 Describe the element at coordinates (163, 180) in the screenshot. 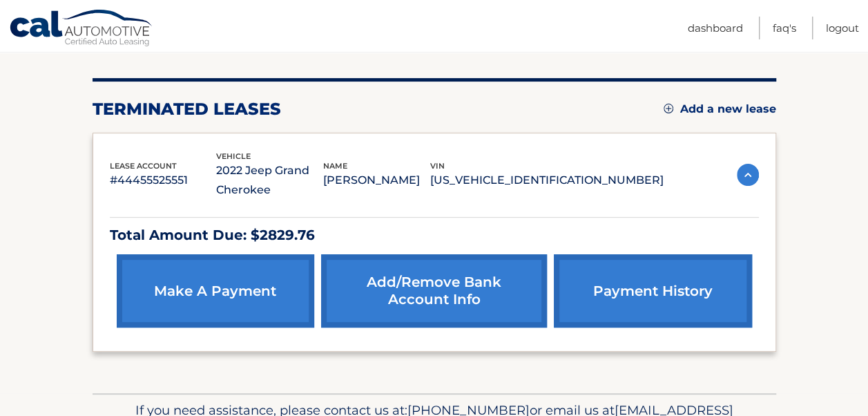

I see `p: #44455525551` at that location.